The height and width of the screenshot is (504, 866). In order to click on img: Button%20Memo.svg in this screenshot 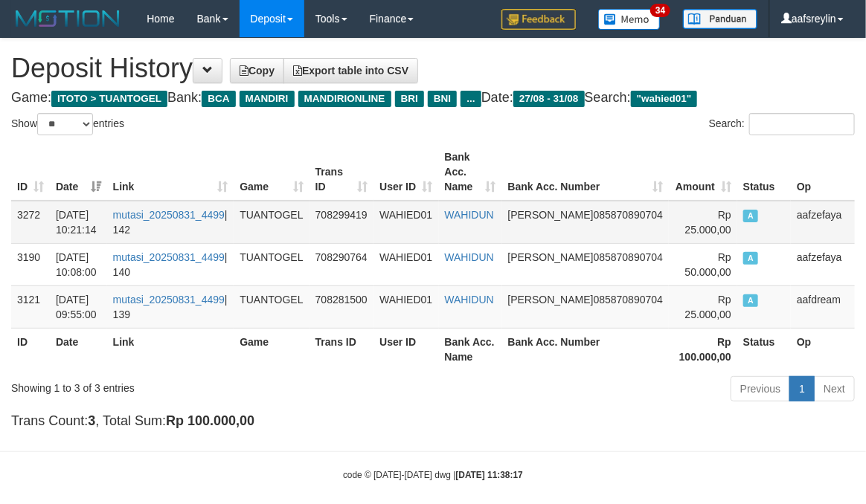, I will do `click(629, 20)`.